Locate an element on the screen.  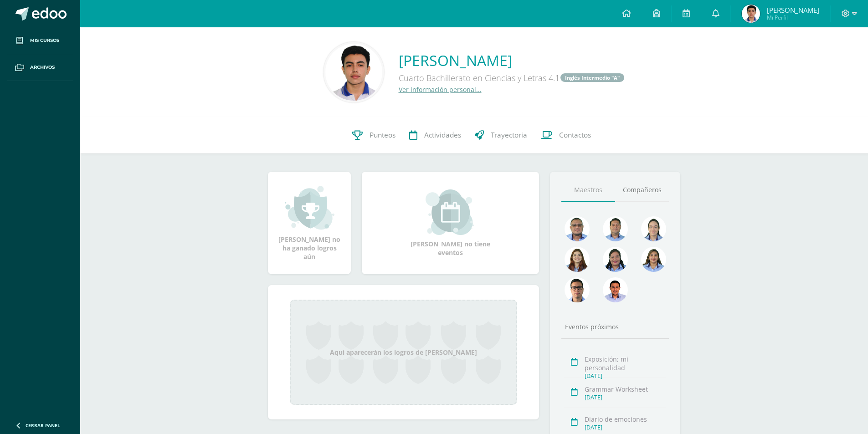
span: Trayectoria is located at coordinates (509, 135).